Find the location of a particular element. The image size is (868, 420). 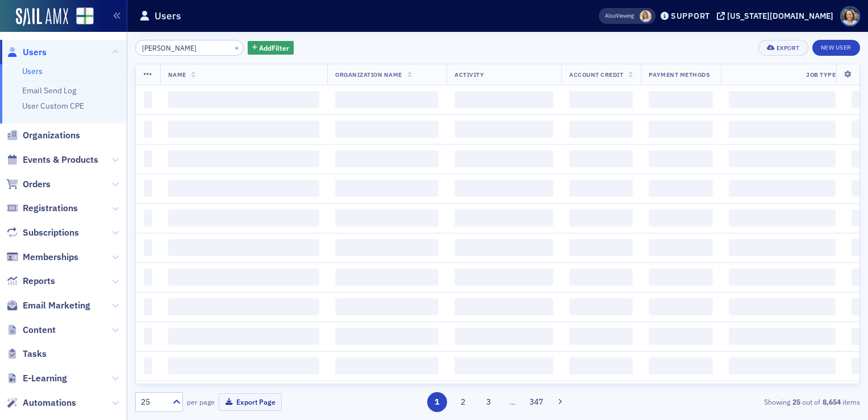

a: User Custom CPE is located at coordinates (53, 105).